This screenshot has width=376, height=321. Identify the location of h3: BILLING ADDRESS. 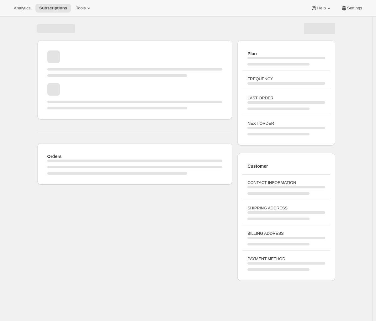
(286, 233).